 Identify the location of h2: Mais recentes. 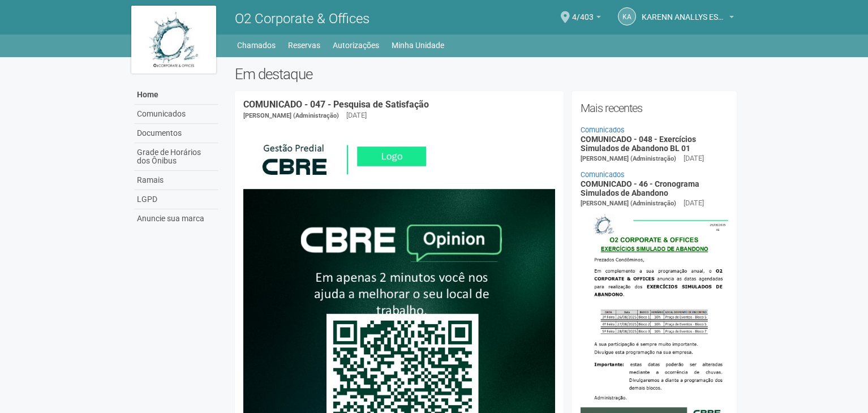
(654, 108).